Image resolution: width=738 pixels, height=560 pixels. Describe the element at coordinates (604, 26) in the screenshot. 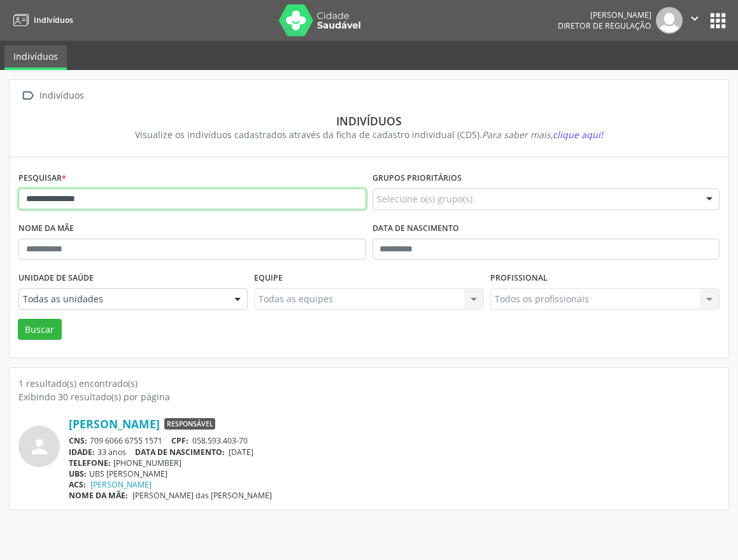

I see `span: Diretor de regulação` at that location.